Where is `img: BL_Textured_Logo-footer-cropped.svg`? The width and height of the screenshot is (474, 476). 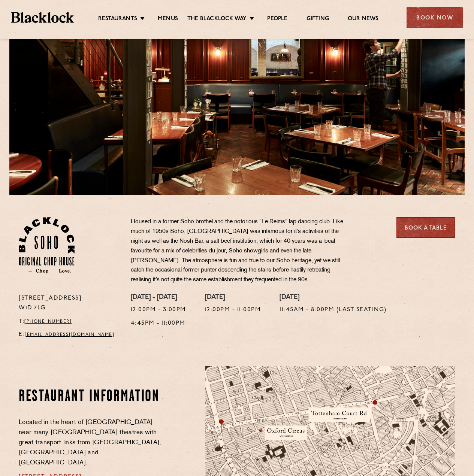 img: BL_Textured_Logo-footer-cropped.svg is located at coordinates (42, 17).